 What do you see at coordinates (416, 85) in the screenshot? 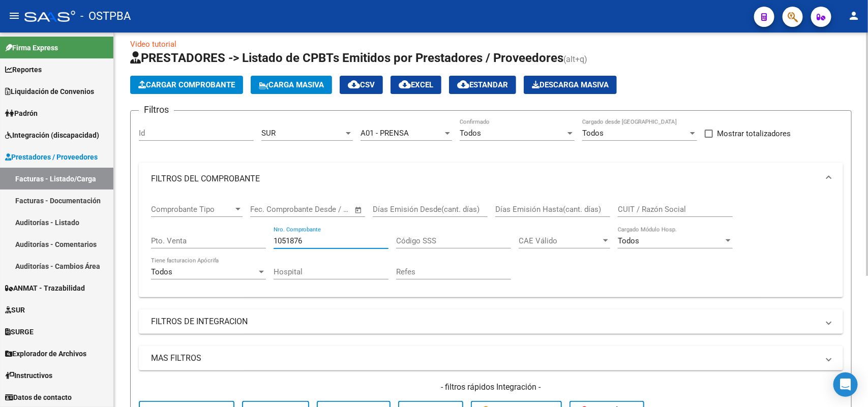
I see `button: EXCEL` at bounding box center [416, 85].